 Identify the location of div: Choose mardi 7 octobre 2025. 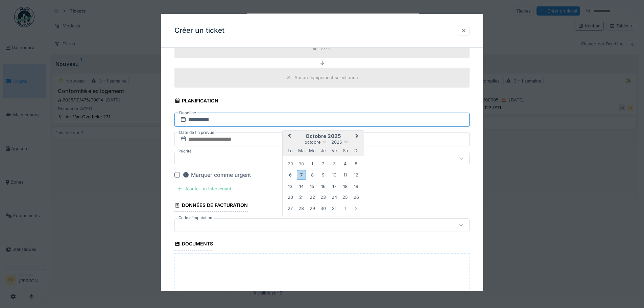
(301, 175).